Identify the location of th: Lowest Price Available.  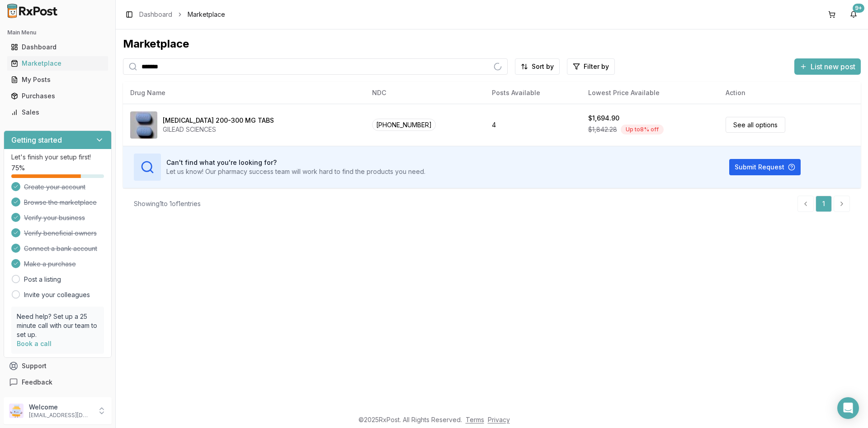
(650, 92).